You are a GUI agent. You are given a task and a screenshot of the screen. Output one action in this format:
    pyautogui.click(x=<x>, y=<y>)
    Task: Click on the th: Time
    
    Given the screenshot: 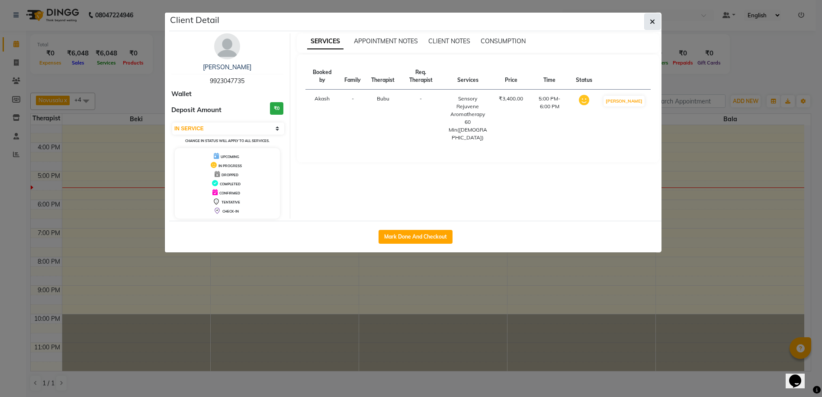 What is the action you would take?
    pyautogui.click(x=549, y=76)
    